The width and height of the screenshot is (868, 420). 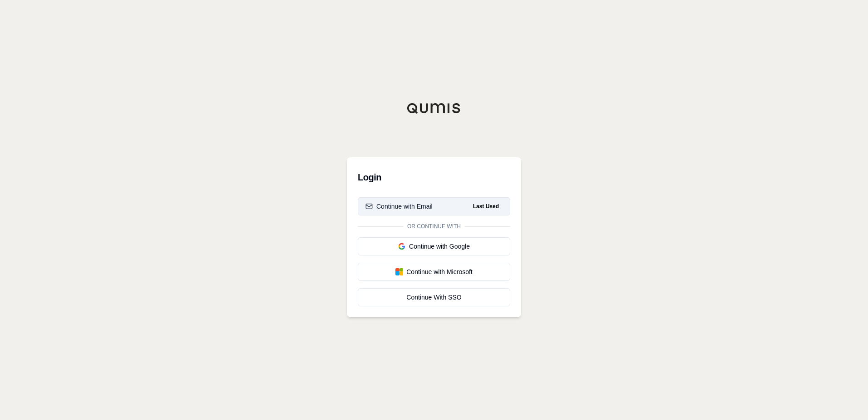 I want to click on div: Continue with Email, so click(x=399, y=206).